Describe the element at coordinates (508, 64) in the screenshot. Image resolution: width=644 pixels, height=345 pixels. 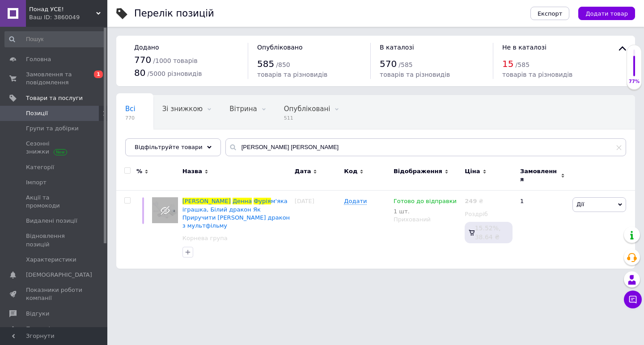
I see `span: 15` at that location.